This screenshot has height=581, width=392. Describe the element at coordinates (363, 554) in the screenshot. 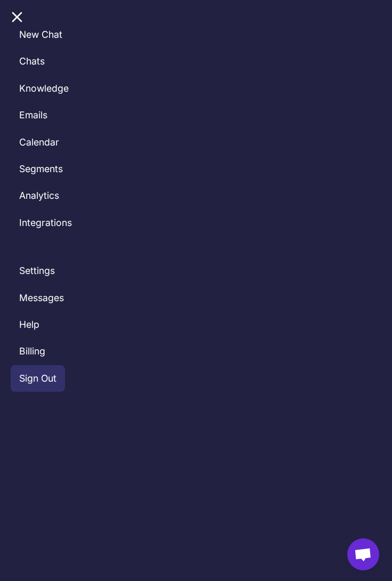

I see `a: Open chat` at that location.